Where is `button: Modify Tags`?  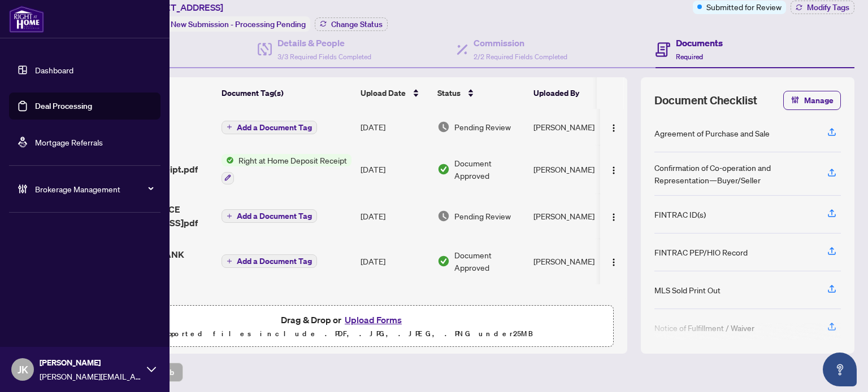 button: Modify Tags is located at coordinates (822, 7).